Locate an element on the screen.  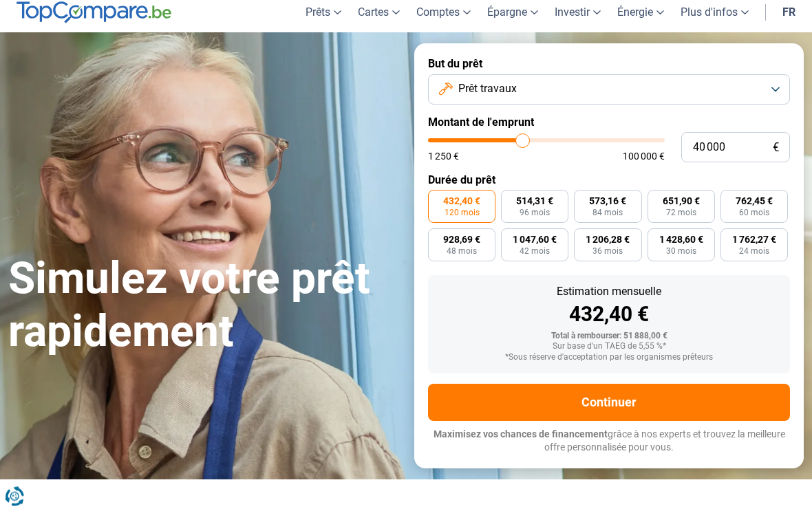
span: 72 mois is located at coordinates (681, 213).